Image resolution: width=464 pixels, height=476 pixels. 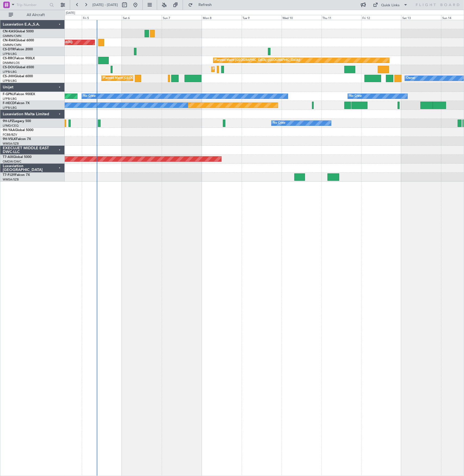 What do you see at coordinates (19, 94) in the screenshot?
I see `a: F-GPNJFalcon 900EX` at bounding box center [19, 94].